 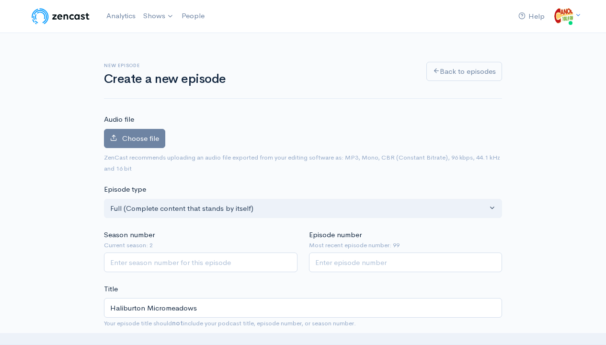 I want to click on strong: not, so click(x=177, y=323).